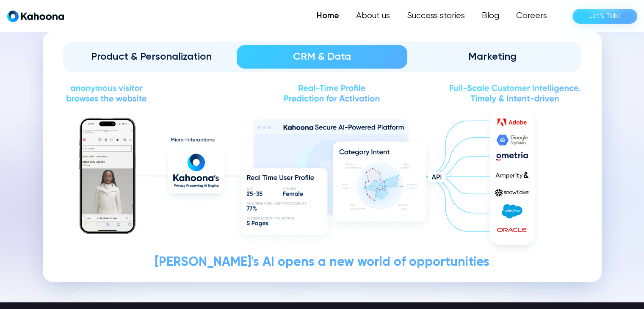 Image resolution: width=644 pixels, height=309 pixels. Describe the element at coordinates (151, 57) in the screenshot. I see `div: Product & Personalization` at that location.